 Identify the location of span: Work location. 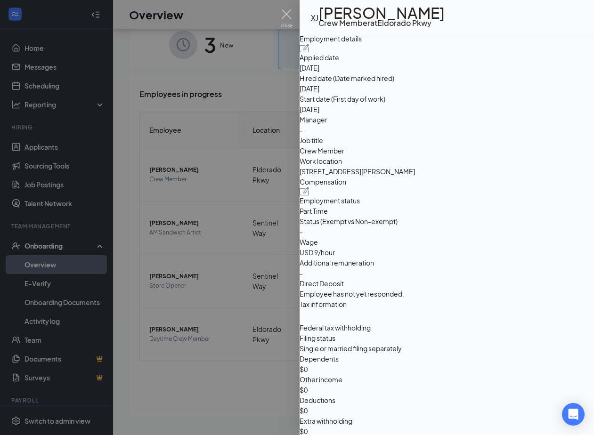
(446, 161).